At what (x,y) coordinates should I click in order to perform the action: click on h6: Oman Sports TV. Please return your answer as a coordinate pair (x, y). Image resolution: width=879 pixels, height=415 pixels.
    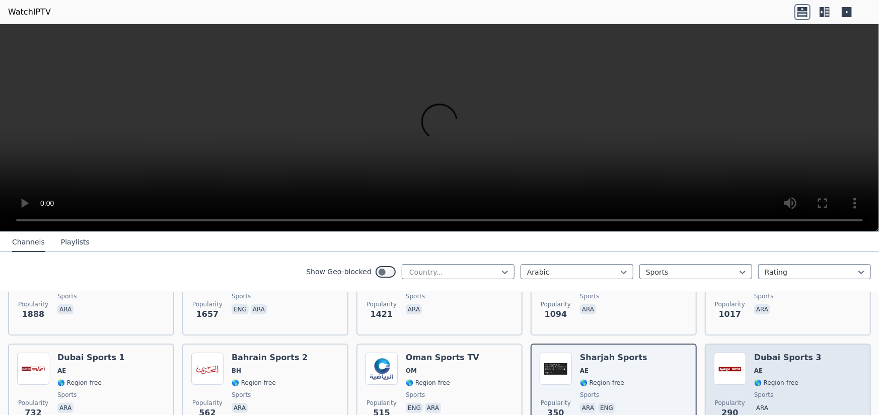
    Looking at the image, I should click on (442, 358).